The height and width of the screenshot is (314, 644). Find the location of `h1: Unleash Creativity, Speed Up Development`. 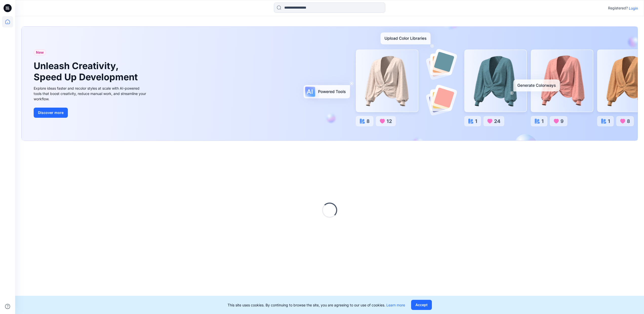

h1: Unleash Creativity, Speed Up Development is located at coordinates (87, 72).